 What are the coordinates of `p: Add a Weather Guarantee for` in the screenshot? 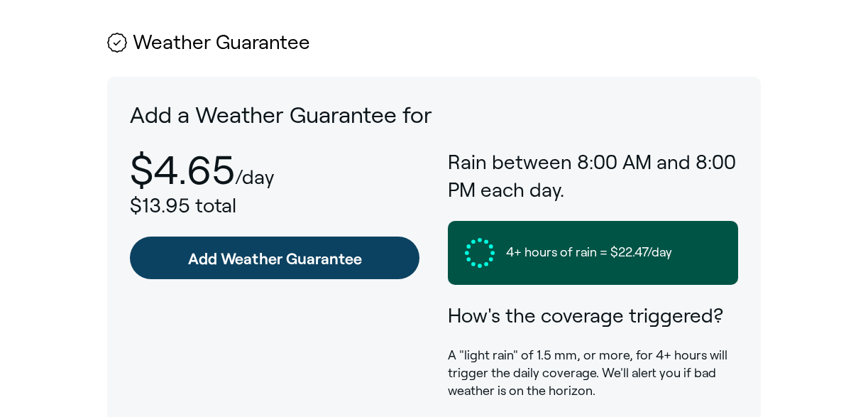 It's located at (435, 115).